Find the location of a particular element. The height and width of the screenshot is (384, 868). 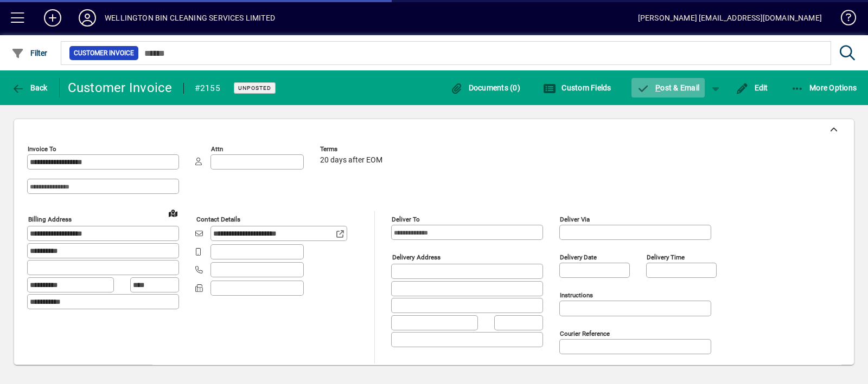

button: Edit is located at coordinates (752, 88).